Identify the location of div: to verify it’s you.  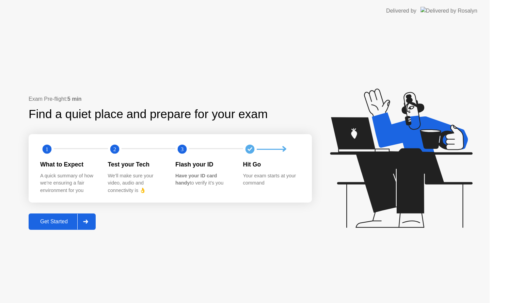
(204, 179).